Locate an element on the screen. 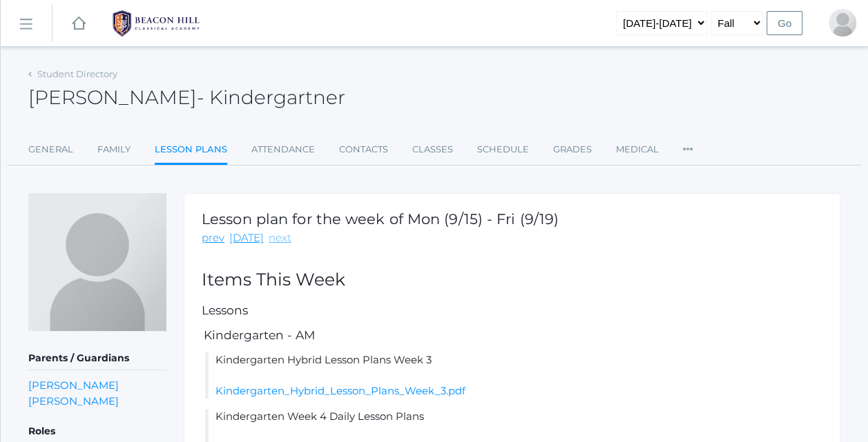  img: Vincent Scrudato is located at coordinates (97, 262).